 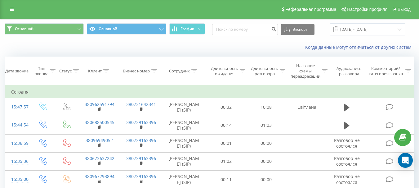 What do you see at coordinates (367, 9) in the screenshot?
I see `span: Настройки профиля` at bounding box center [367, 9].